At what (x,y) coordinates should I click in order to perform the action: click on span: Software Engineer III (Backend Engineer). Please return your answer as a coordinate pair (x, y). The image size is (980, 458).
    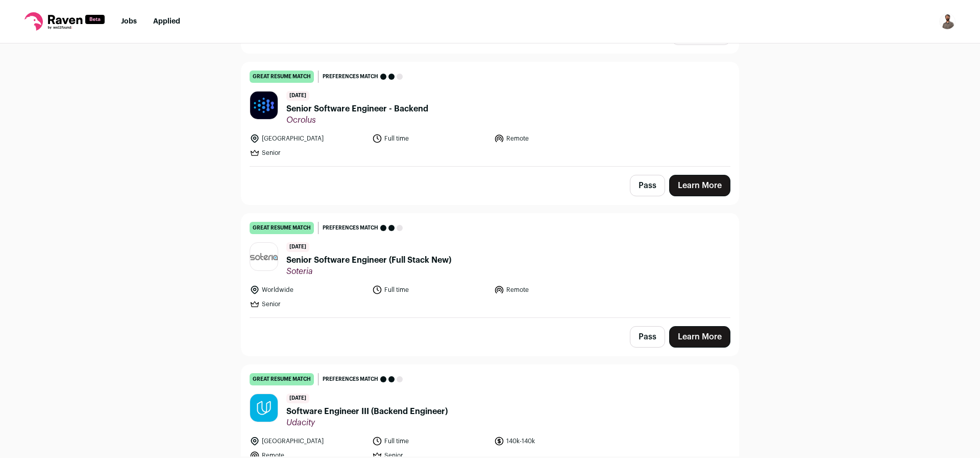
    Looking at the image, I should click on (367, 411).